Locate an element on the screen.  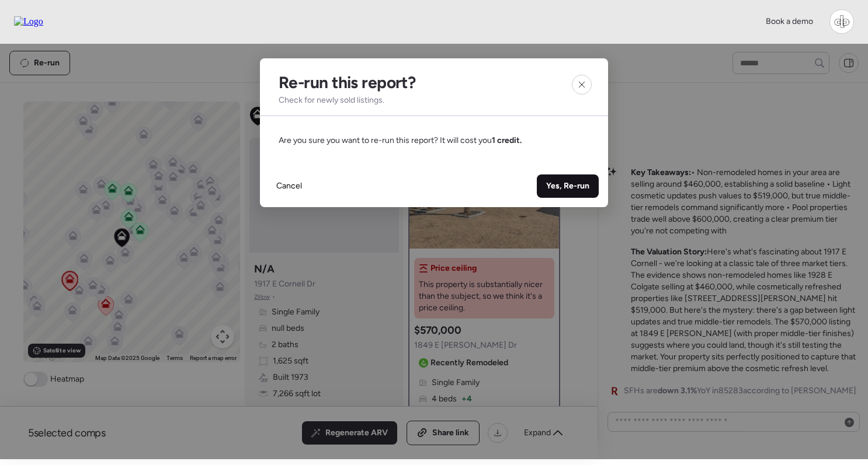
span: Are you sure you want to re-run this report? It will cost you is located at coordinates (400, 140).